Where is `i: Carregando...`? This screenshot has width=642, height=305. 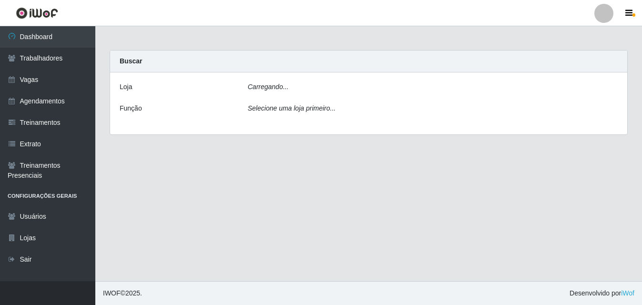 i: Carregando... is located at coordinates (268, 87).